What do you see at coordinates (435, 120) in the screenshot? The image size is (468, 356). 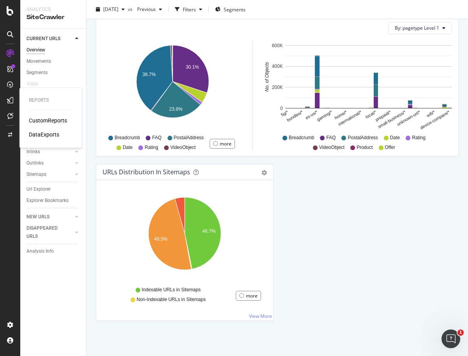 I see `text: device-compare/*` at bounding box center [435, 120].